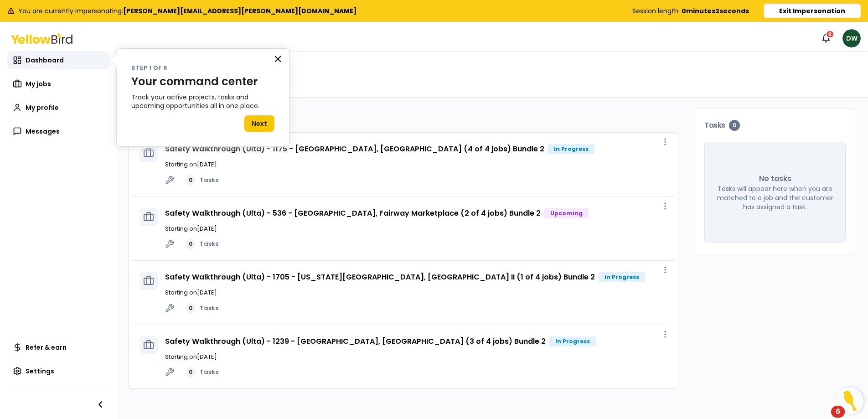  What do you see at coordinates (812, 11) in the screenshot?
I see `button: Exit Impersonation` at bounding box center [812, 11].